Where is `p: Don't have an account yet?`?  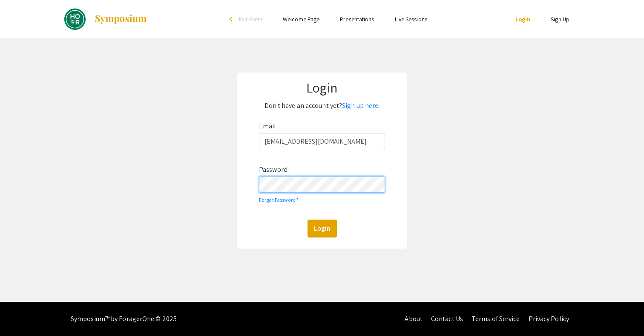 p: Don't have an account yet? is located at coordinates (322, 106).